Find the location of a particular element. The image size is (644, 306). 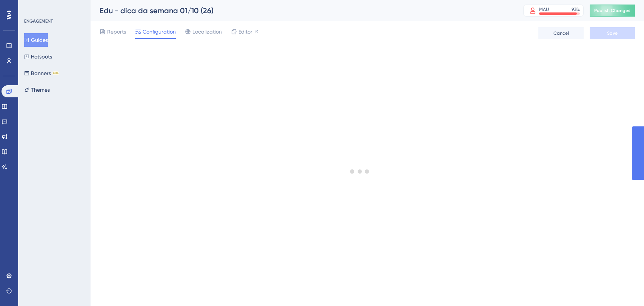

span: Publish Changes is located at coordinates (612, 11).